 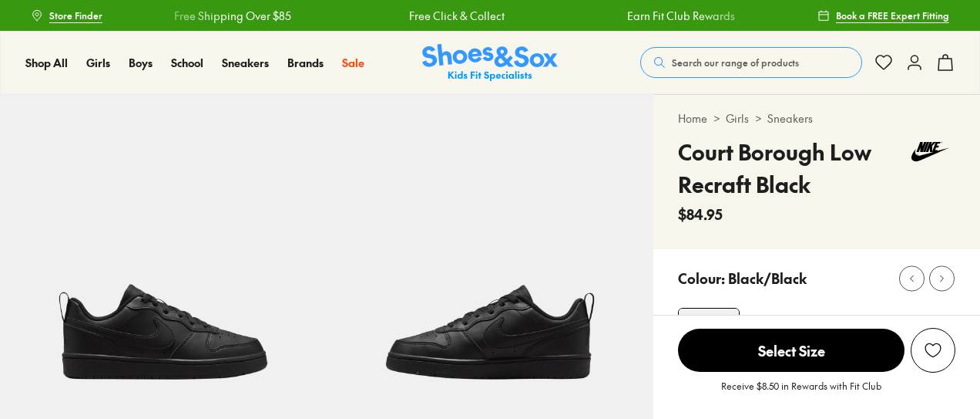 I want to click on a: Boys, so click(x=140, y=62).